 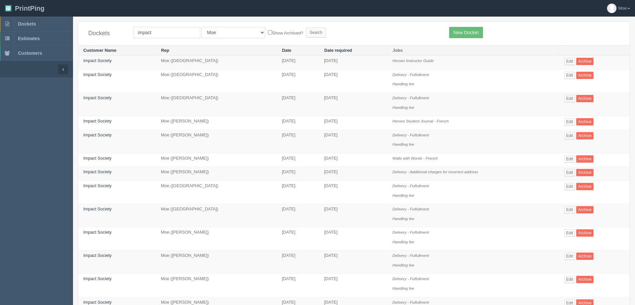 What do you see at coordinates (466, 33) in the screenshot?
I see `a: New Docket` at bounding box center [466, 33].